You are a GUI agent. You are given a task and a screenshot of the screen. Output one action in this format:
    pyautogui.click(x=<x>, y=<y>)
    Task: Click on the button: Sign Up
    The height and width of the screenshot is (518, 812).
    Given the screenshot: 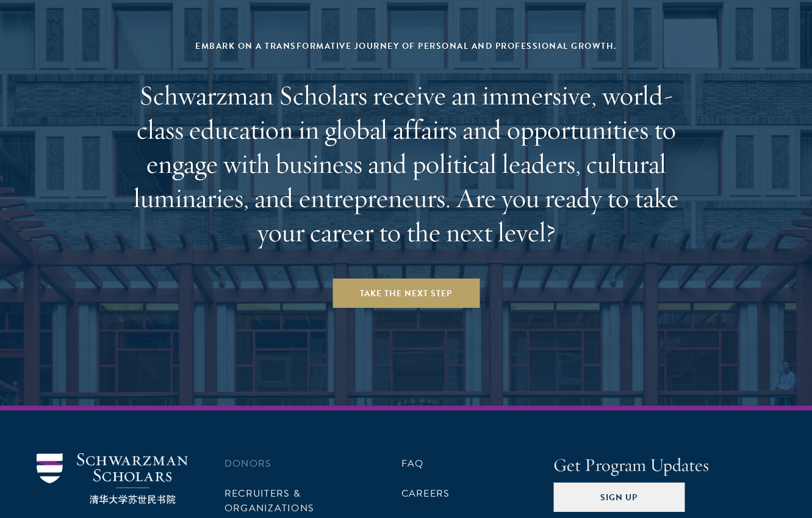 What is the action you would take?
    pyautogui.click(x=619, y=497)
    